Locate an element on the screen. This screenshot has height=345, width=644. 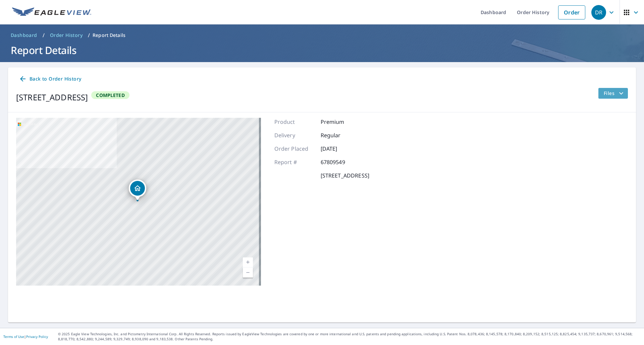
img: EV Logo is located at coordinates (52, 12).